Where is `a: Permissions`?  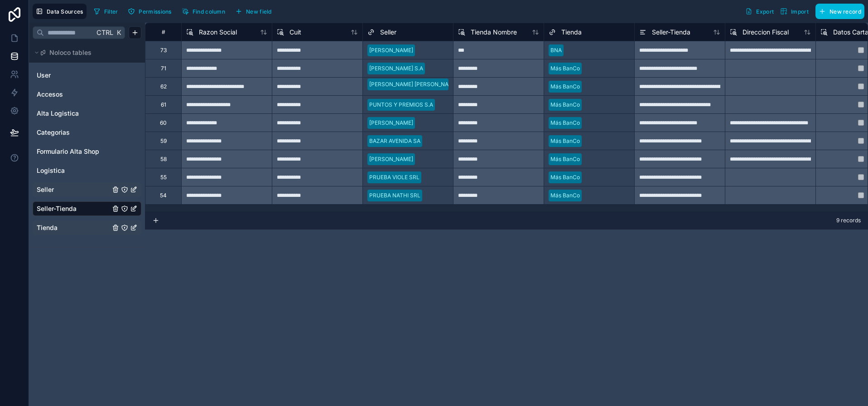
a: Permissions is located at coordinates (152, 11).